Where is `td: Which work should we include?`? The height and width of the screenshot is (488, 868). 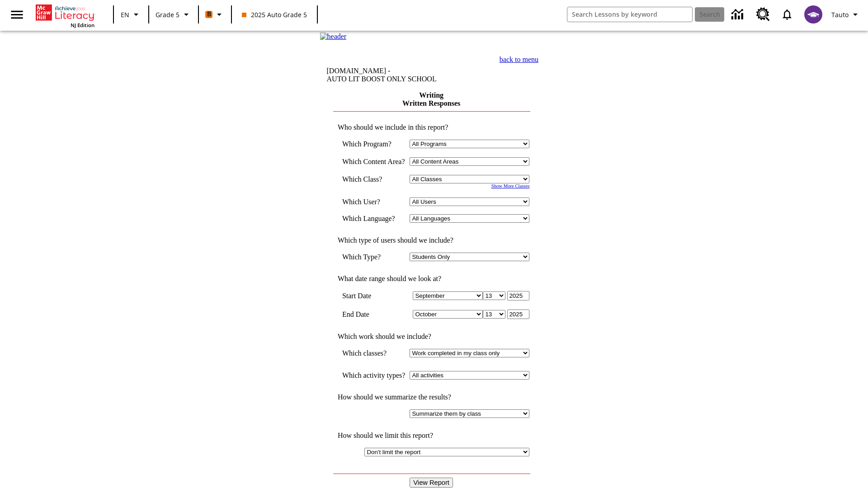 td: Which work should we include? is located at coordinates (431, 337).